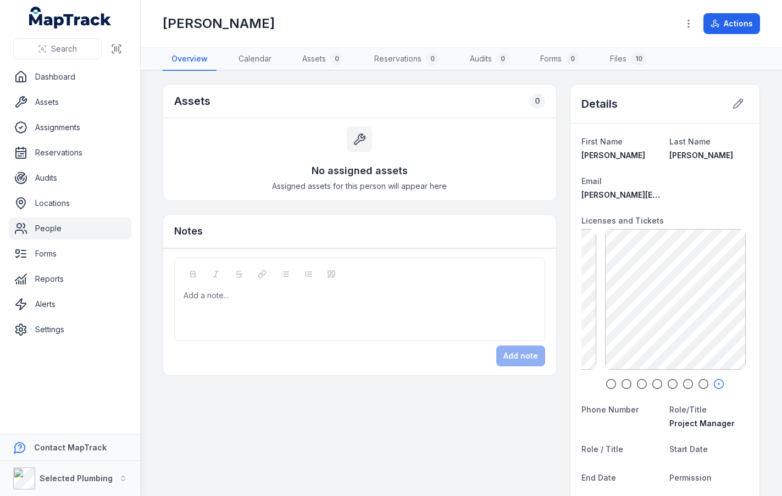 The image size is (782, 496). What do you see at coordinates (360, 171) in the screenshot?
I see `h3: No assigned assets` at bounding box center [360, 171].